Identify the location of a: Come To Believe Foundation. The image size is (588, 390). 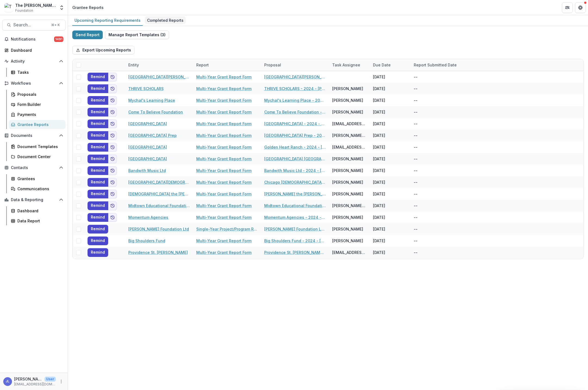
(156, 112).